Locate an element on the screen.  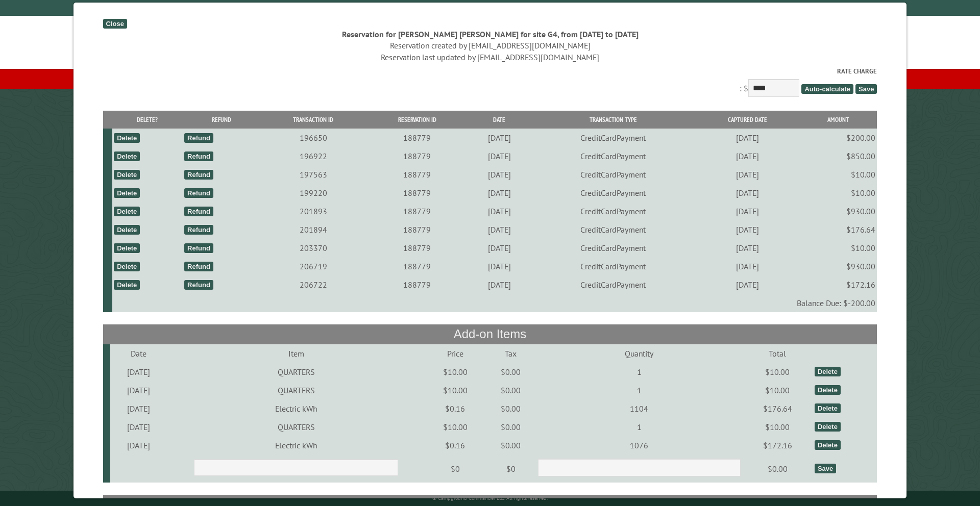
small: © Campground Commander LLC. All rights reserved. is located at coordinates (490, 498).